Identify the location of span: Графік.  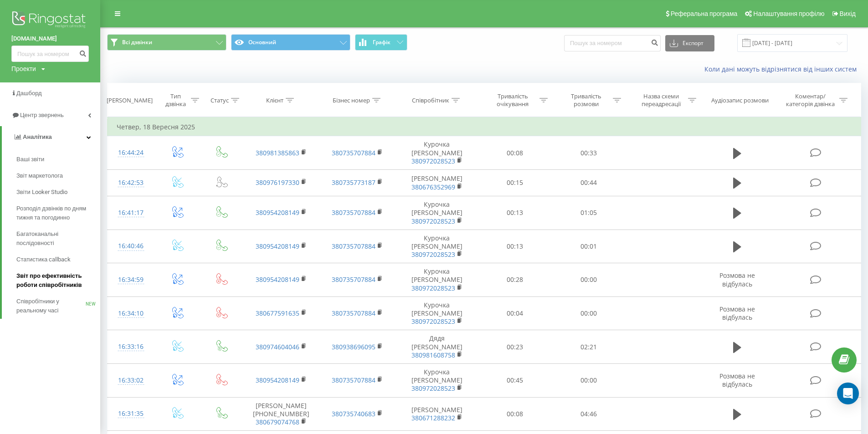
(381, 42).